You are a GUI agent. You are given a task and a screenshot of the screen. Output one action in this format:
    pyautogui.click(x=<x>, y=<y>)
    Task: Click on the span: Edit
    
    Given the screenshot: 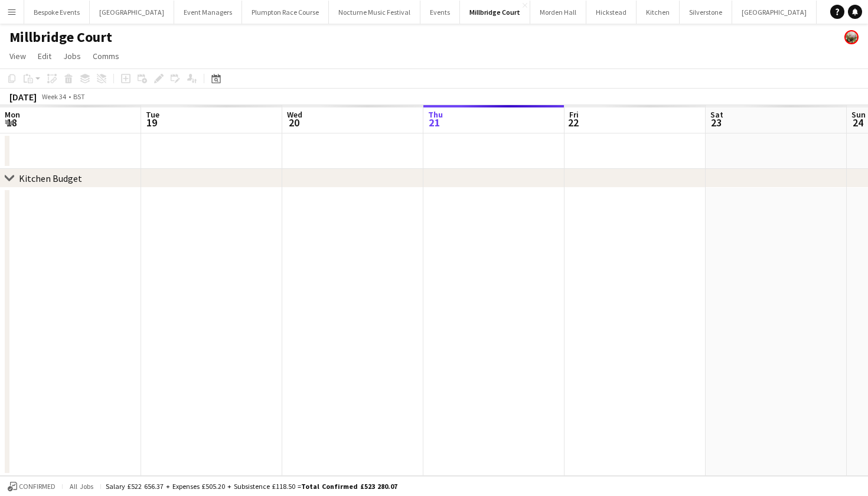 What is the action you would take?
    pyautogui.click(x=44, y=56)
    